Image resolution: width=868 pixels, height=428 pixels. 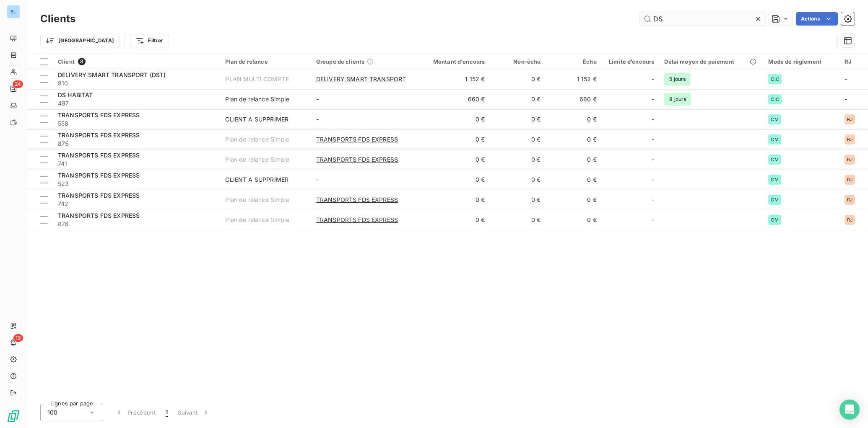 I want to click on span: 523, so click(x=136, y=184).